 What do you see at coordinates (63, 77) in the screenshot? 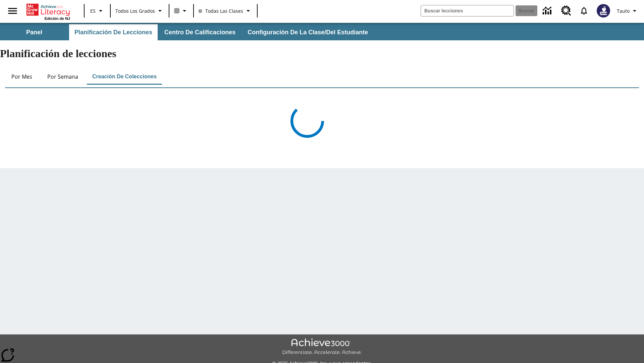
I see `button: Por semana` at bounding box center [63, 77].